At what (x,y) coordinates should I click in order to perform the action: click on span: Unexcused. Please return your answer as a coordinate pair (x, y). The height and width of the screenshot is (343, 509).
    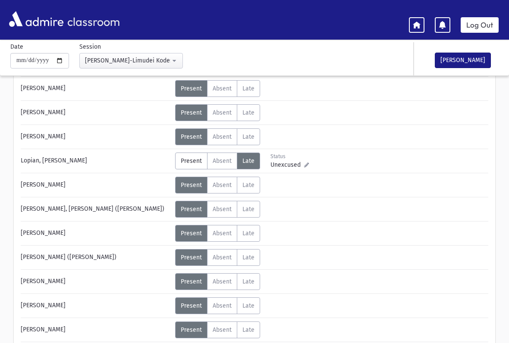
    Looking at the image, I should click on (287, 165).